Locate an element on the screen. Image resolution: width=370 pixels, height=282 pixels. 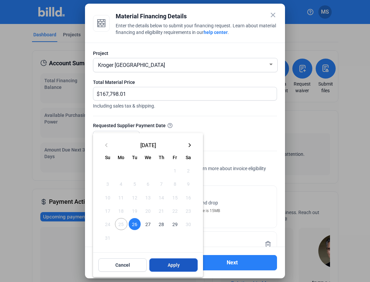
span: 12 is located at coordinates (135, 197).